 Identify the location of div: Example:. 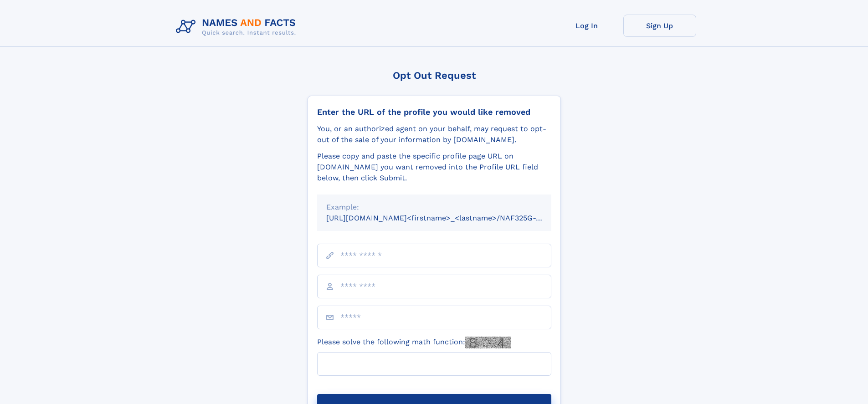
(434, 207).